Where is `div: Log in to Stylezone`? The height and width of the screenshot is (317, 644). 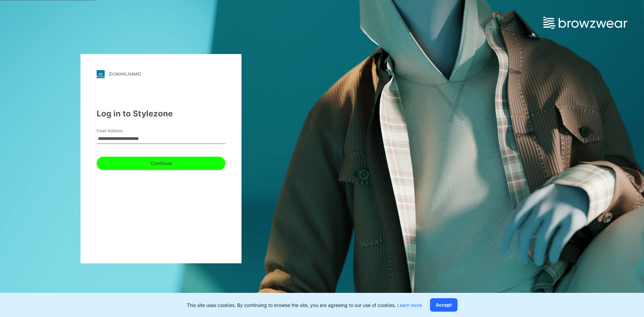 div: Log in to Stylezone is located at coordinates (161, 114).